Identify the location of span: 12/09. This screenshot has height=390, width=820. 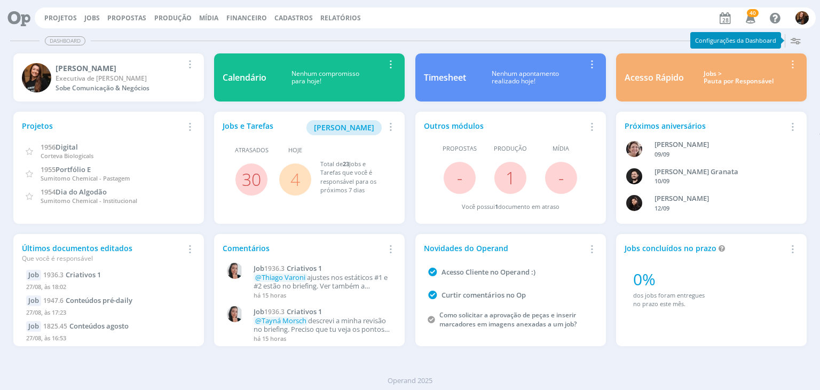
(662, 208).